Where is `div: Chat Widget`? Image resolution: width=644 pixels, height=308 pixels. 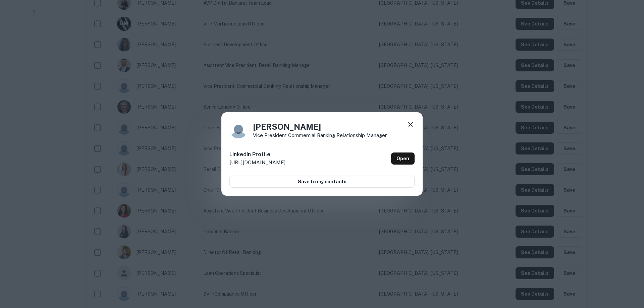
div: Chat Widget is located at coordinates (627, 249).